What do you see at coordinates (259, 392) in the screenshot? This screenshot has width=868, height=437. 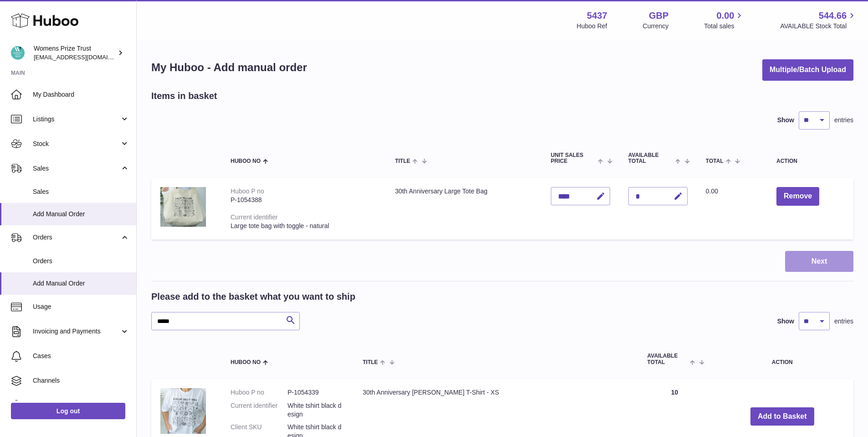 I see `dt: Huboo P no` at bounding box center [259, 392].